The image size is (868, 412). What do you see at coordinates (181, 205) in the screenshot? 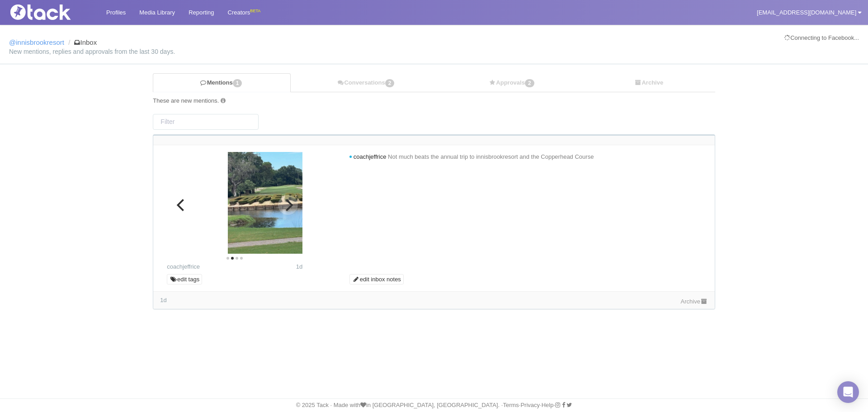
I see `button: Previous` at bounding box center [181, 205].